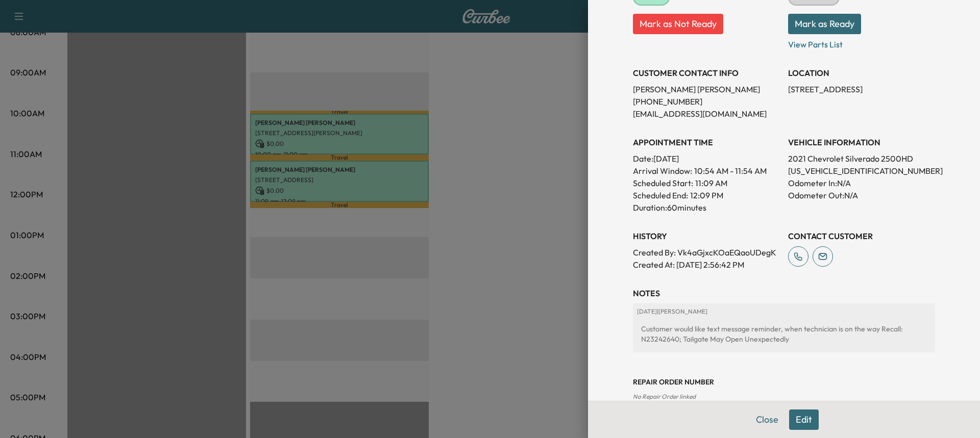 The image size is (980, 438). What do you see at coordinates (784, 293) in the screenshot?
I see `h3: NOTES` at bounding box center [784, 293].